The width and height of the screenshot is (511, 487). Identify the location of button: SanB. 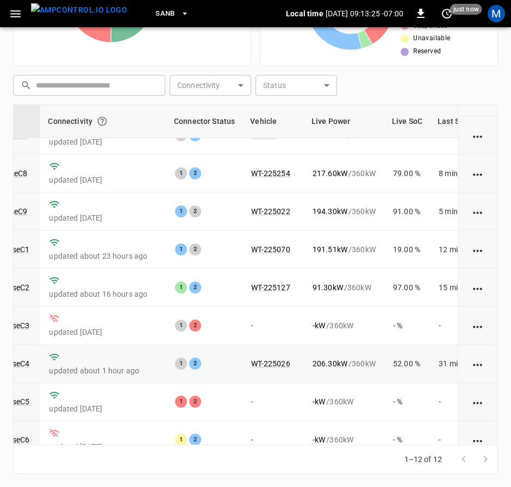
(172, 14).